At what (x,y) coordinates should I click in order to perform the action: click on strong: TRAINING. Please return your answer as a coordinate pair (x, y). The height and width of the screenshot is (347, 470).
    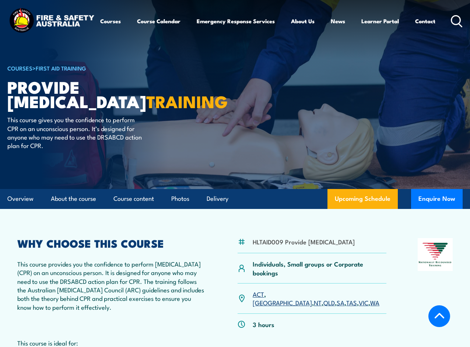
    Looking at the image, I should click on (187, 101).